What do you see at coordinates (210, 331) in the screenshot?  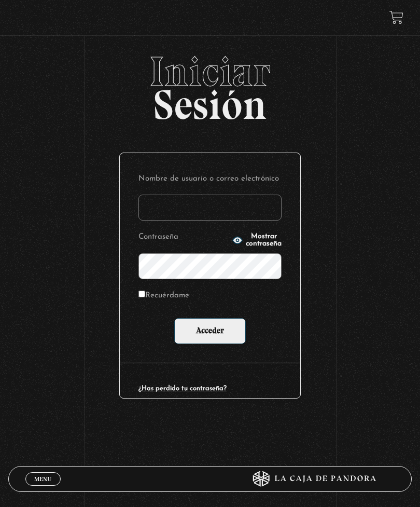 I see `input: Acceder` at bounding box center [210, 331].